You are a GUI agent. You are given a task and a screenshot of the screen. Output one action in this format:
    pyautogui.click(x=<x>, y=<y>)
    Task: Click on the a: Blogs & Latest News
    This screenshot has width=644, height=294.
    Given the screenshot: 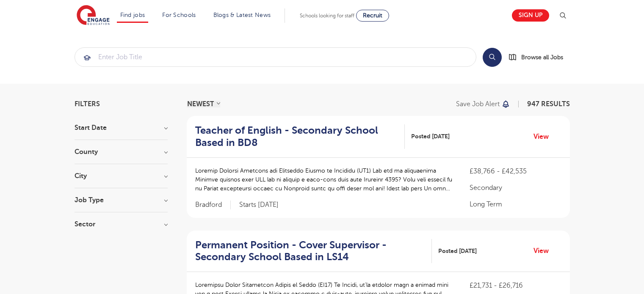 What is the action you would take?
    pyautogui.click(x=242, y=15)
    